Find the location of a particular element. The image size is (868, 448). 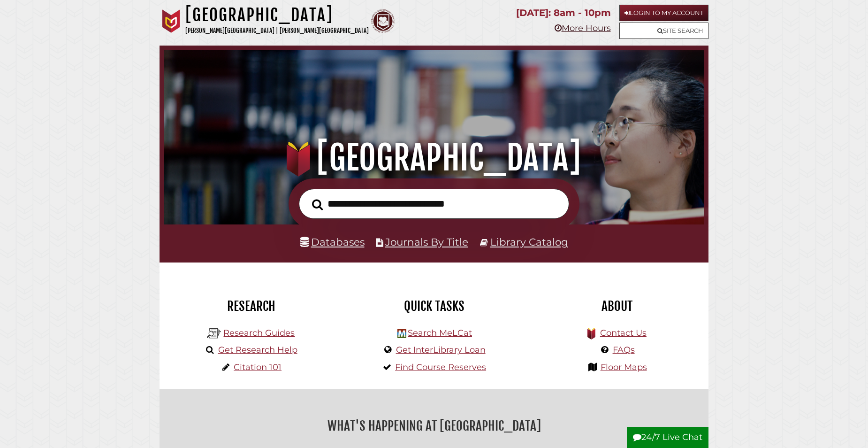

a: Journals By Title is located at coordinates (427, 242).